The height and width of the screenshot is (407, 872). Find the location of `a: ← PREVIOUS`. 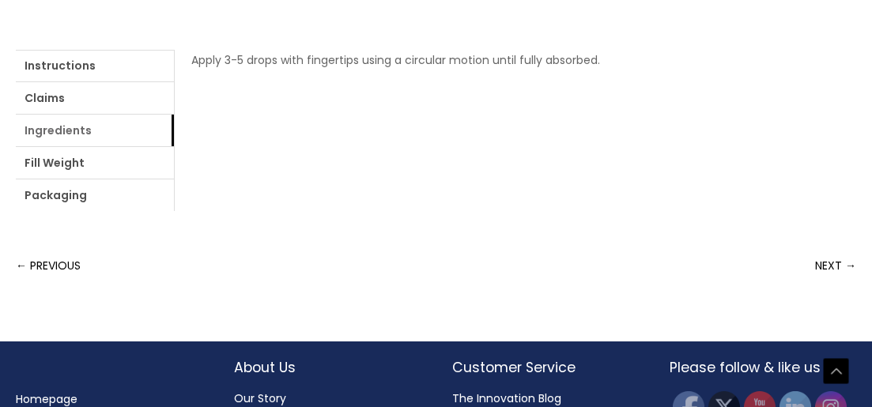

a: ← PREVIOUS is located at coordinates (48, 266).